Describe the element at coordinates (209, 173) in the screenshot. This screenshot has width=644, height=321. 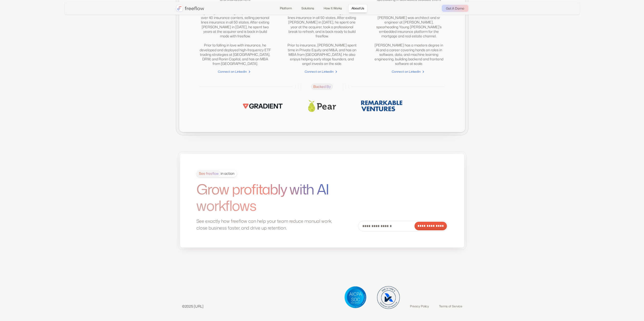
I see `span: See freeflow` at that location.